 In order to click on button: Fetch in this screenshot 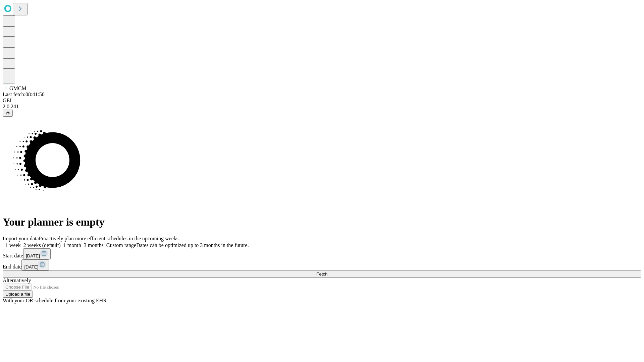, I will do `click(322, 274)`.